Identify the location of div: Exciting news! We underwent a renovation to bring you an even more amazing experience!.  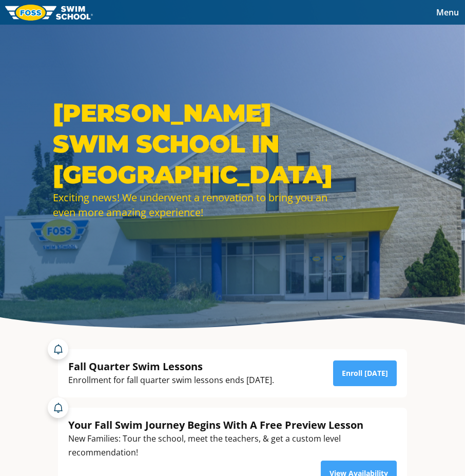
(202, 205).